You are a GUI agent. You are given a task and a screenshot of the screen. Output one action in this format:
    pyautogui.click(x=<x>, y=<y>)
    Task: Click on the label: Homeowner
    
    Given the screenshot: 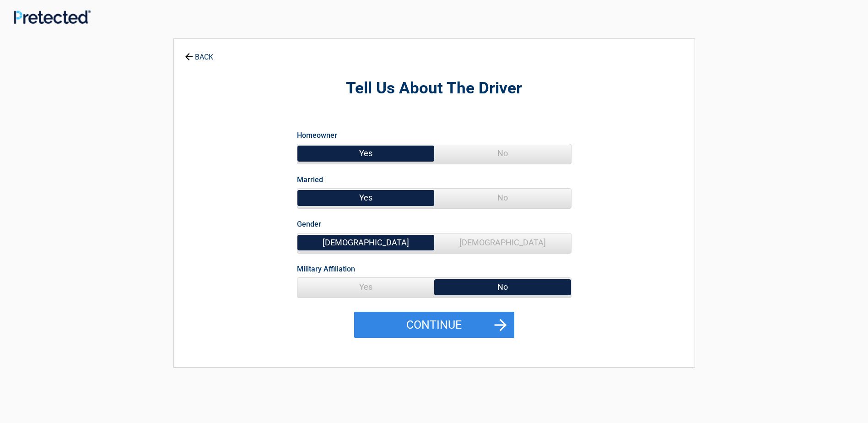 What is the action you would take?
    pyautogui.click(x=317, y=135)
    